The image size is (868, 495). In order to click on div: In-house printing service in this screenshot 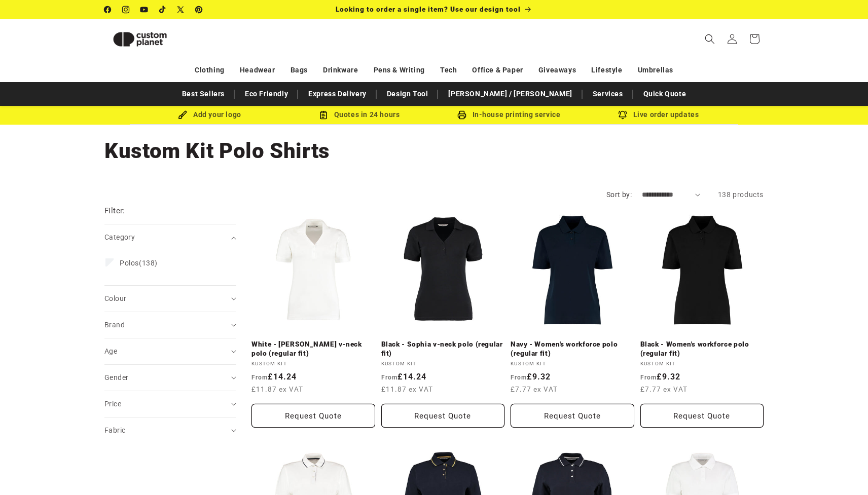, I will do `click(508, 115)`.